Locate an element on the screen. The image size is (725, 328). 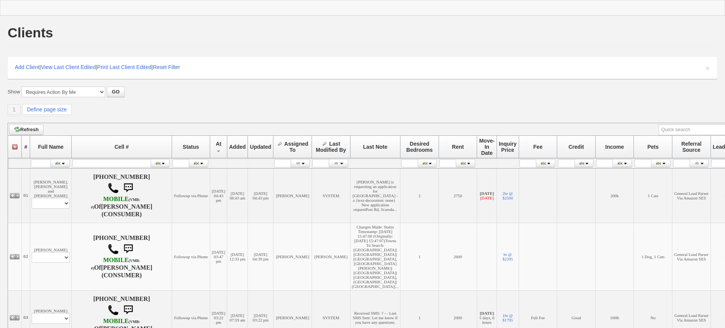
a: br @ $2395 is located at coordinates (508, 257).